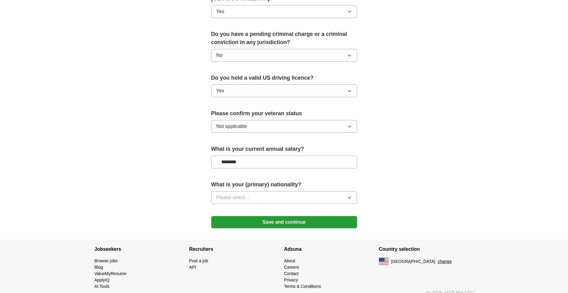 Image resolution: width=568 pixels, height=293 pixels. What do you see at coordinates (284, 38) in the screenshot?
I see `label: Do you have a pending criminal charge or a criminal conviction in any jurisdiction?` at bounding box center [284, 38].